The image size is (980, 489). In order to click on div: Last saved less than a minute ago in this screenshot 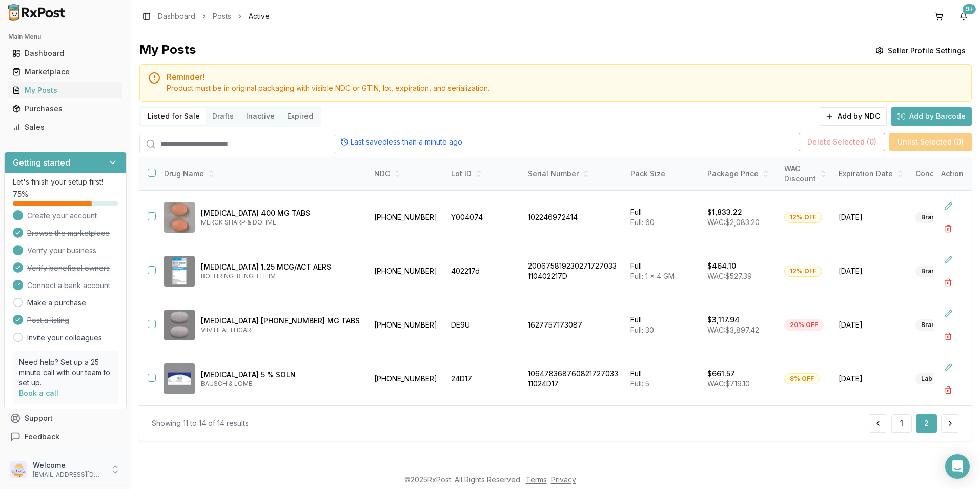, I will do `click(402, 142)`.